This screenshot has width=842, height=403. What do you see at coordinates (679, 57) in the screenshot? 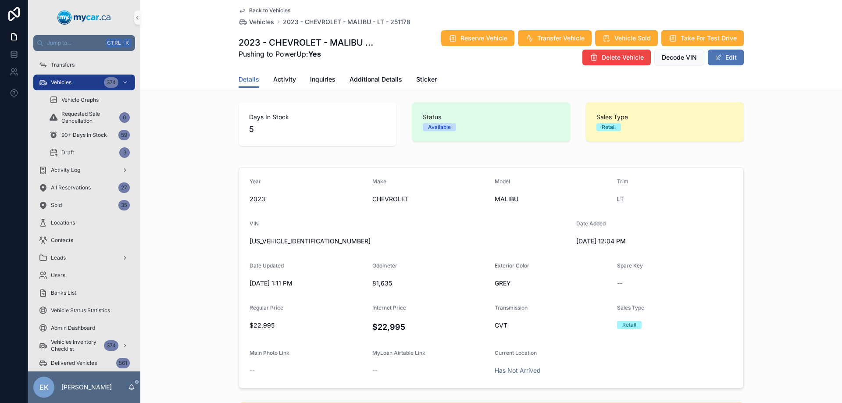
I see `span: Decode VIN` at bounding box center [679, 57].